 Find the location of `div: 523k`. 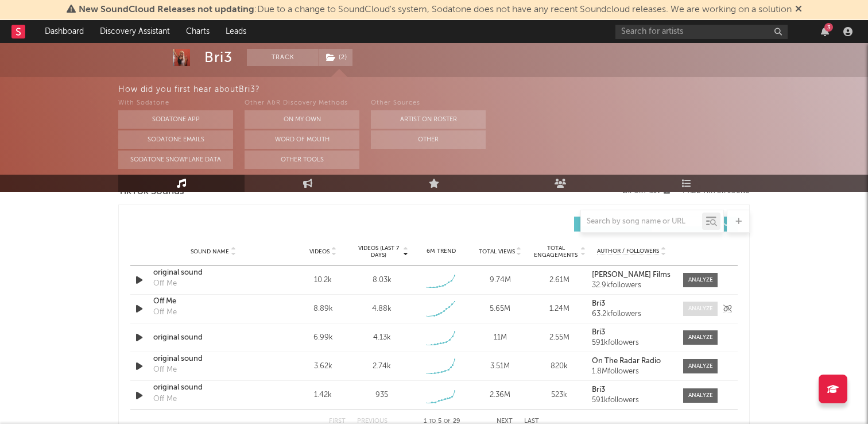

div: 523k is located at coordinates (560, 396).